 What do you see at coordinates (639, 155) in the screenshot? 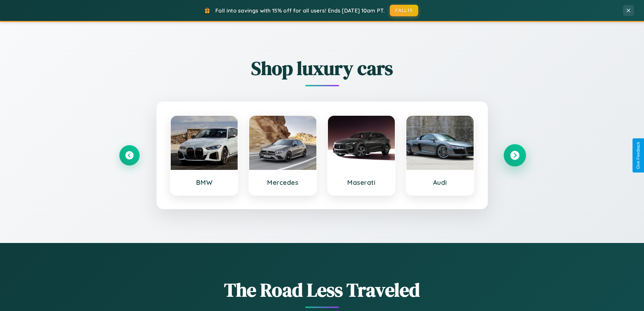
I see `div: Give Feedback` at bounding box center [639, 155].